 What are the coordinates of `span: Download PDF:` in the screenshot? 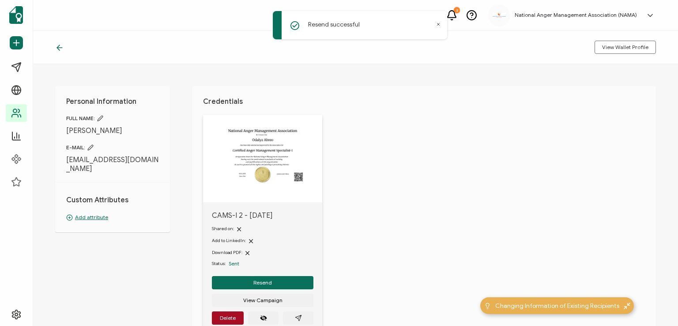 It's located at (227, 252).